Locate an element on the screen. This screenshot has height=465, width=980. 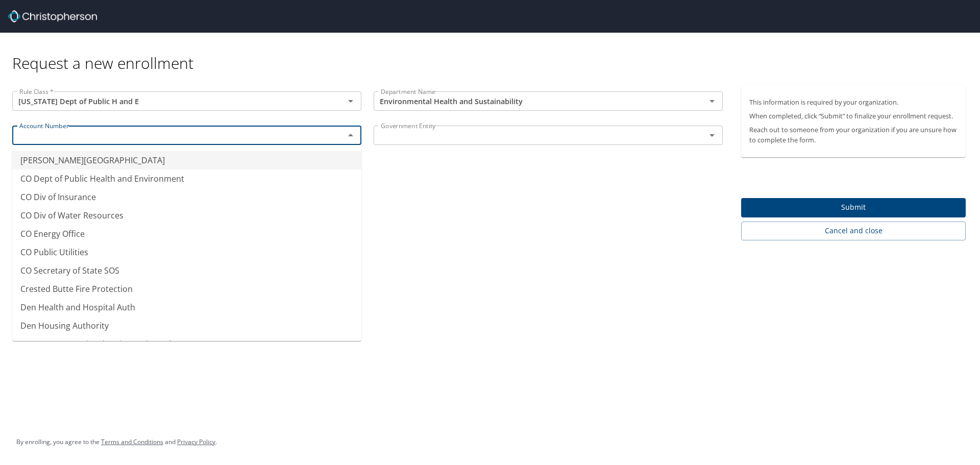
li: CO Secretary of State SOS is located at coordinates (187, 270).